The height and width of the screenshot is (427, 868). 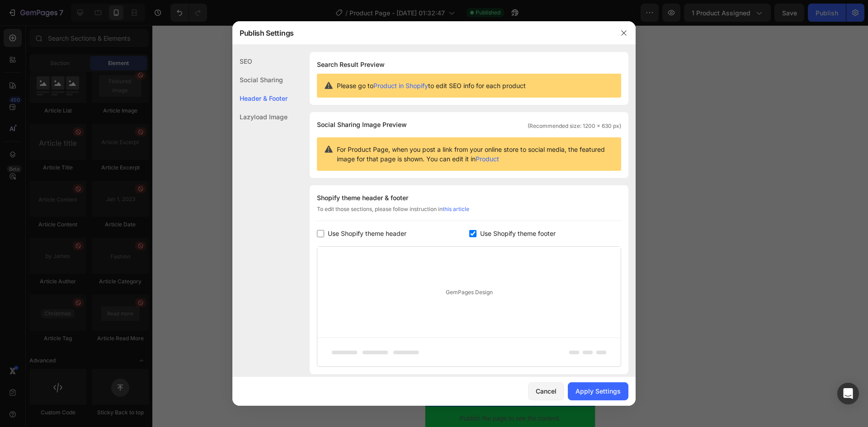 What do you see at coordinates (260, 98) in the screenshot?
I see `div: Header & Footer` at bounding box center [260, 98].